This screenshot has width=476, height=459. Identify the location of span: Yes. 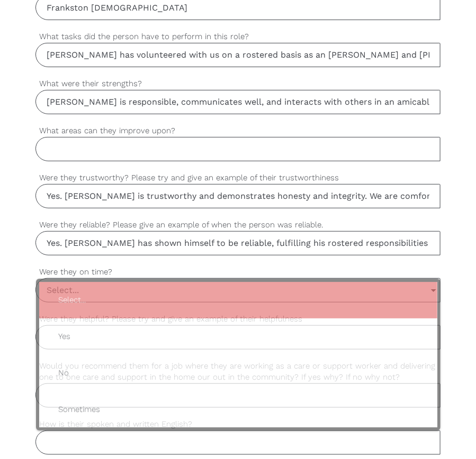
(238, 337).